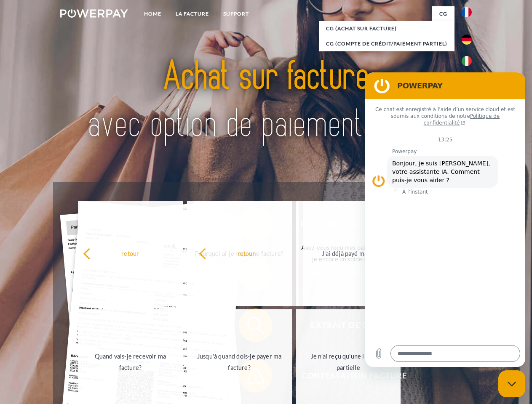 The image size is (532, 404). I want to click on div: Jusqu'à quand dois-je payer ma facture?, so click(239, 362).